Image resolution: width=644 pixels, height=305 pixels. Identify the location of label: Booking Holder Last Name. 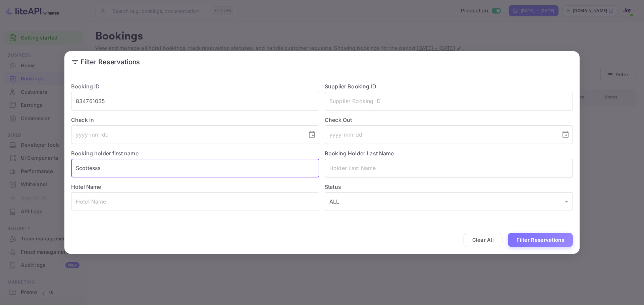
(359, 153).